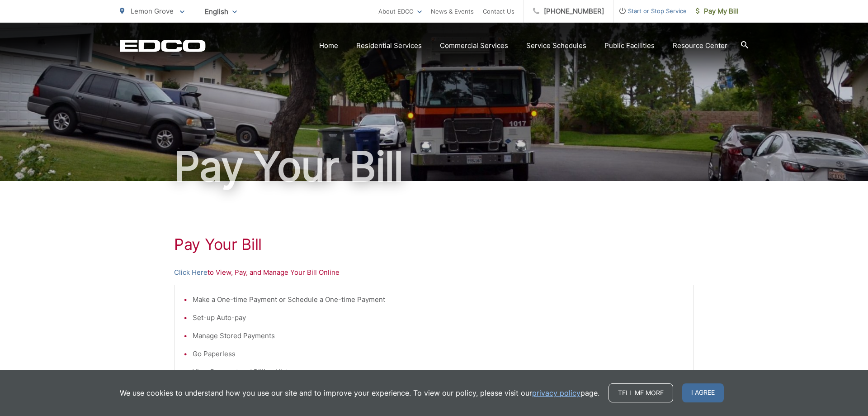 This screenshot has width=868, height=416. What do you see at coordinates (400, 11) in the screenshot?
I see `a: About EDCO` at bounding box center [400, 11].